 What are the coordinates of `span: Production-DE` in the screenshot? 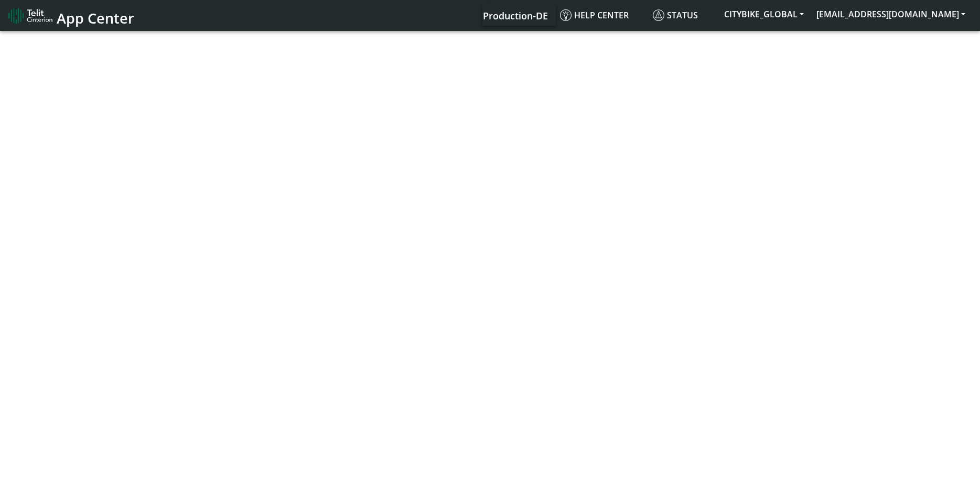 It's located at (515, 16).